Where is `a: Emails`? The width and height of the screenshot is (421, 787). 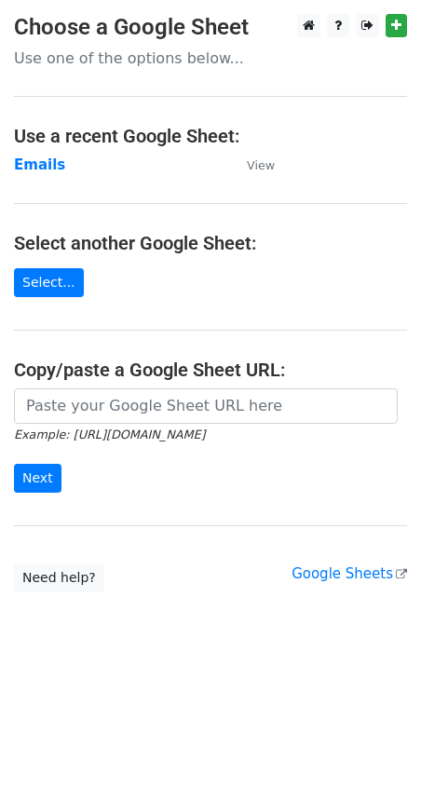
a: Emails is located at coordinates (39, 165).